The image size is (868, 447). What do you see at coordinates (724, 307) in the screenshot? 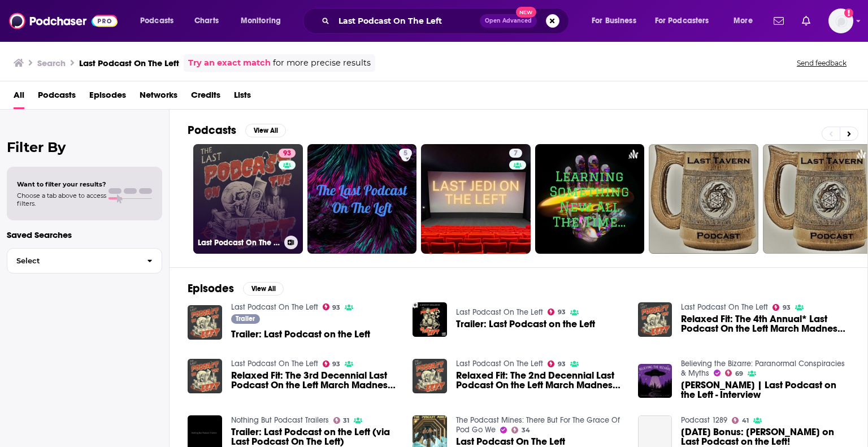
I see `a: Last Podcast On The Left` at bounding box center [724, 307].